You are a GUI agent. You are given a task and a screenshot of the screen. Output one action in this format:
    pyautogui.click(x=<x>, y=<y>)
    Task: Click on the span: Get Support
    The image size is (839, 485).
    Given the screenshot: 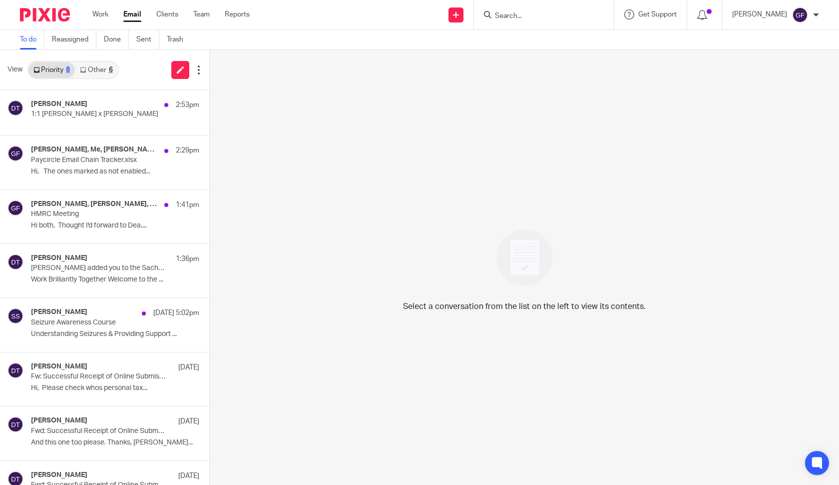 What is the action you would take?
    pyautogui.click(x=657, y=14)
    